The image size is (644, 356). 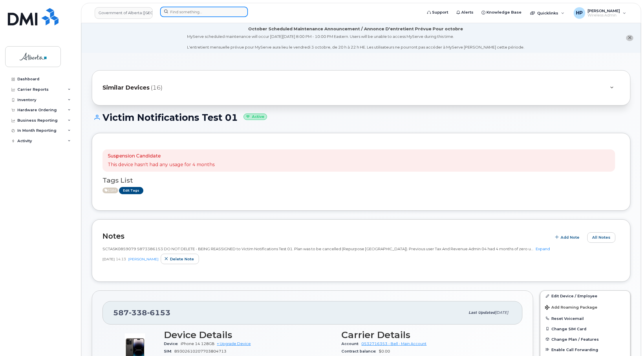 What do you see at coordinates (384, 352) in the screenshot?
I see `span: $0.00` at bounding box center [384, 352].